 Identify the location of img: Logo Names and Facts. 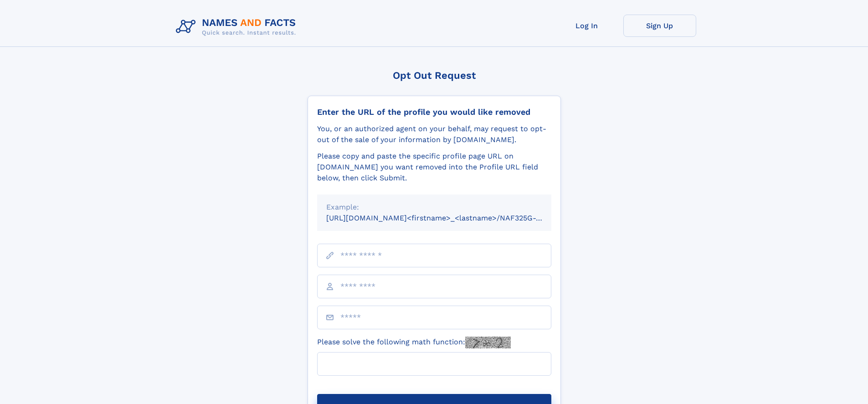
(238, 27).